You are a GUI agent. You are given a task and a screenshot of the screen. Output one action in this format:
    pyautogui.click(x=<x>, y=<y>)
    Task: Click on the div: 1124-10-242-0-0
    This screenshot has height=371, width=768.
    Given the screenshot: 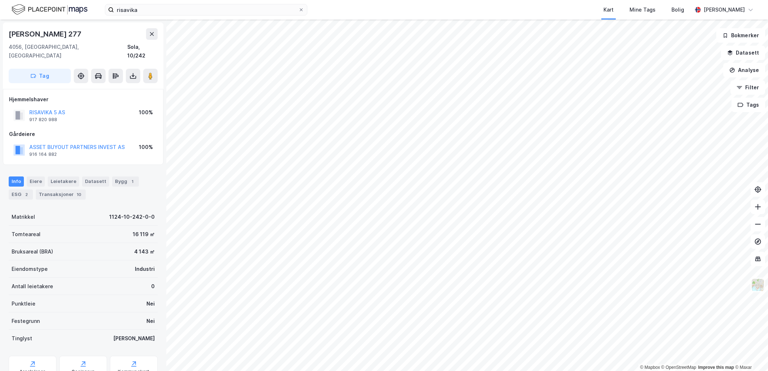 What is the action you would take?
    pyautogui.click(x=132, y=217)
    